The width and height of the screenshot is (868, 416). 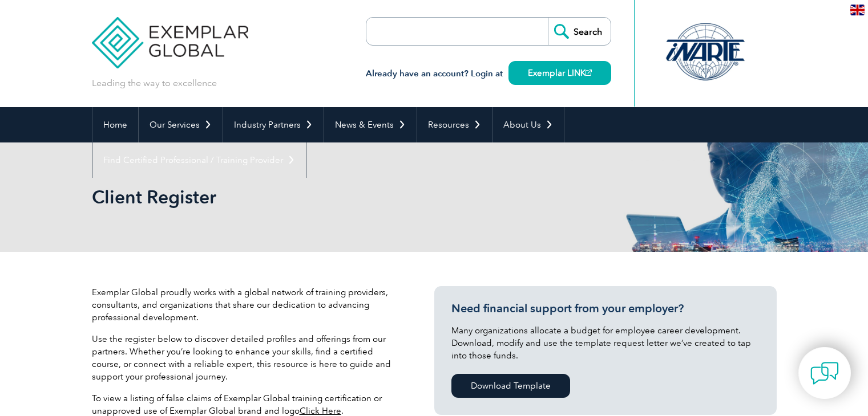 What do you see at coordinates (606, 343) in the screenshot?
I see `p: Many organizations allocate a budget for employee career development. Download, modify and use th...` at bounding box center [606, 343].